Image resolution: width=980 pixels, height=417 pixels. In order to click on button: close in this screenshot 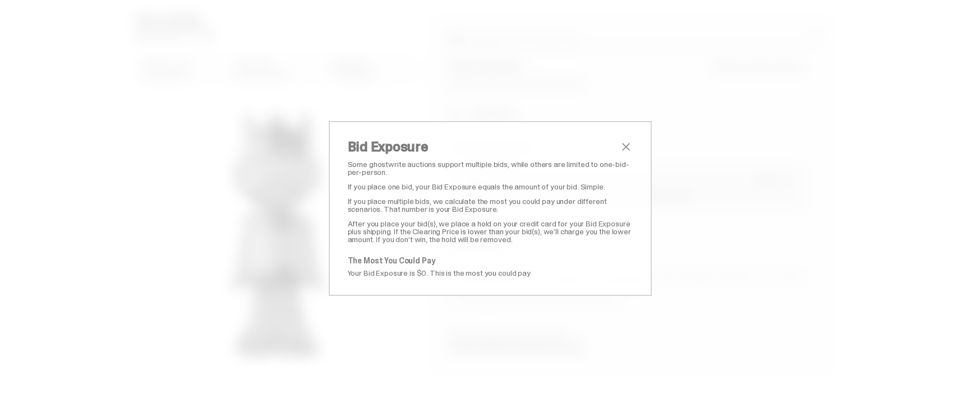, I will do `click(626, 147)`.